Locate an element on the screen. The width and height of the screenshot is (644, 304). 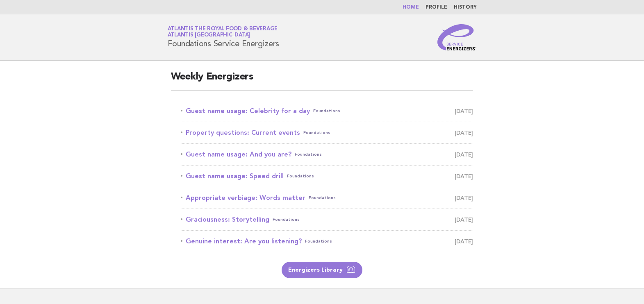
a: Home is located at coordinates (411, 7).